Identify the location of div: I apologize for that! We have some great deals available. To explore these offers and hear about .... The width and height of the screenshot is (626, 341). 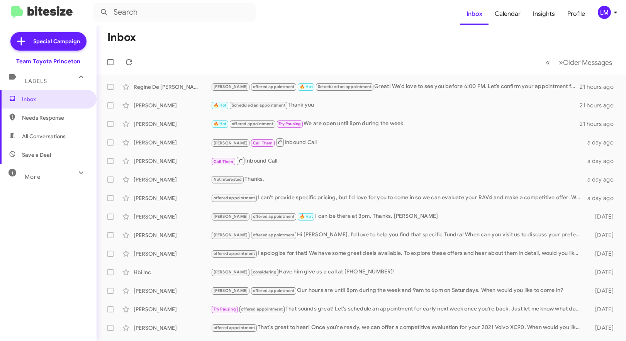
(398, 254).